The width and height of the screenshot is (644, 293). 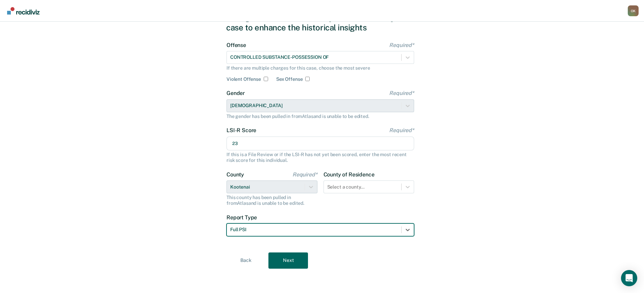 I want to click on button: Next, so click(x=288, y=261).